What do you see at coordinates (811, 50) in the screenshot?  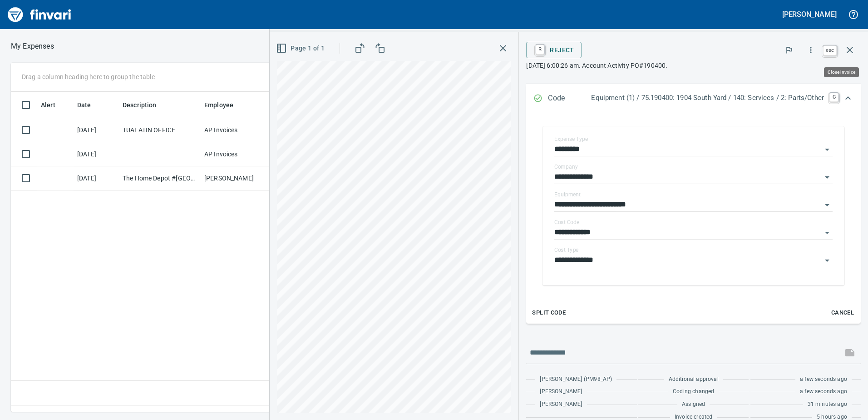 I see `button: More` at bounding box center [811, 50].